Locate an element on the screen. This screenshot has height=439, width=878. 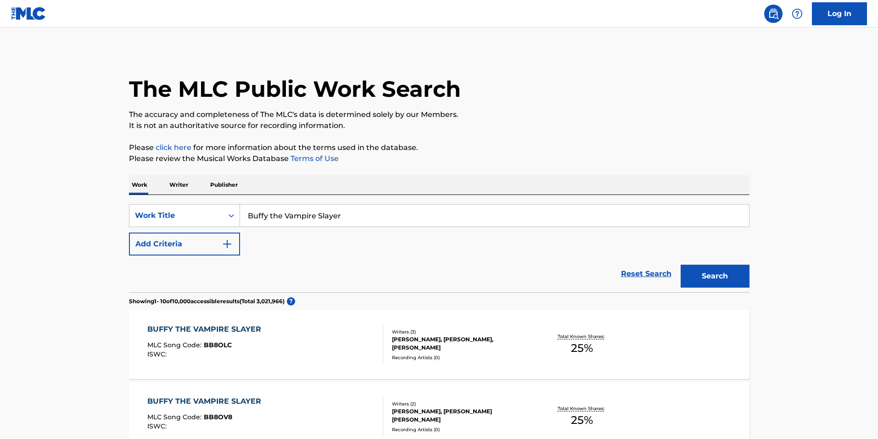
button: Add Criteria is located at coordinates (185, 244).